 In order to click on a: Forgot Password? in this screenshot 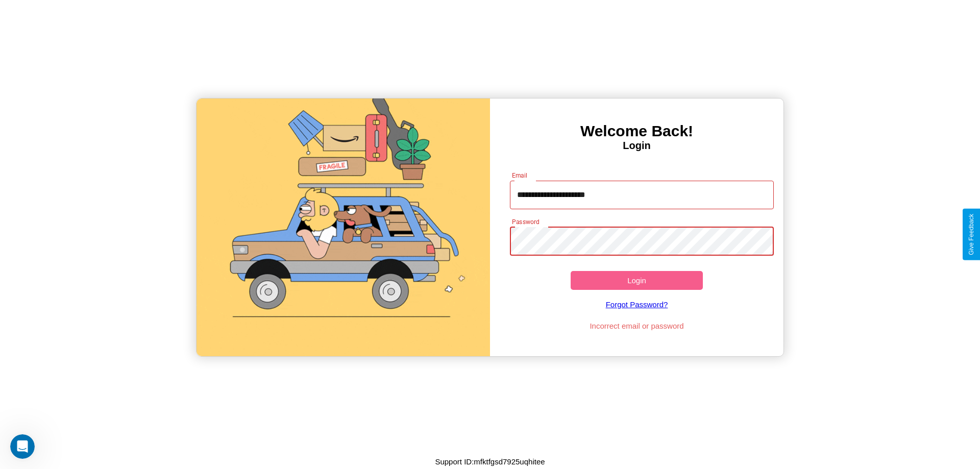, I will do `click(637, 304)`.